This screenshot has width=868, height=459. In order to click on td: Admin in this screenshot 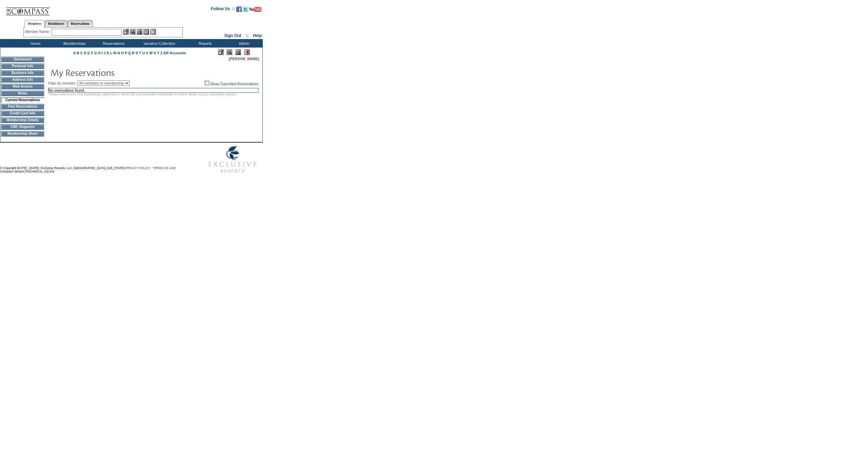, I will do `click(243, 43)`.